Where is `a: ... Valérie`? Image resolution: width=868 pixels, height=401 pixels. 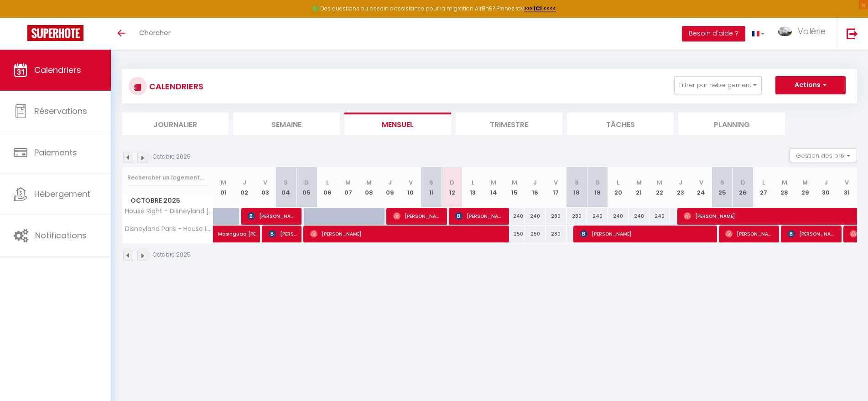
a: ... Valérie is located at coordinates (804, 34).